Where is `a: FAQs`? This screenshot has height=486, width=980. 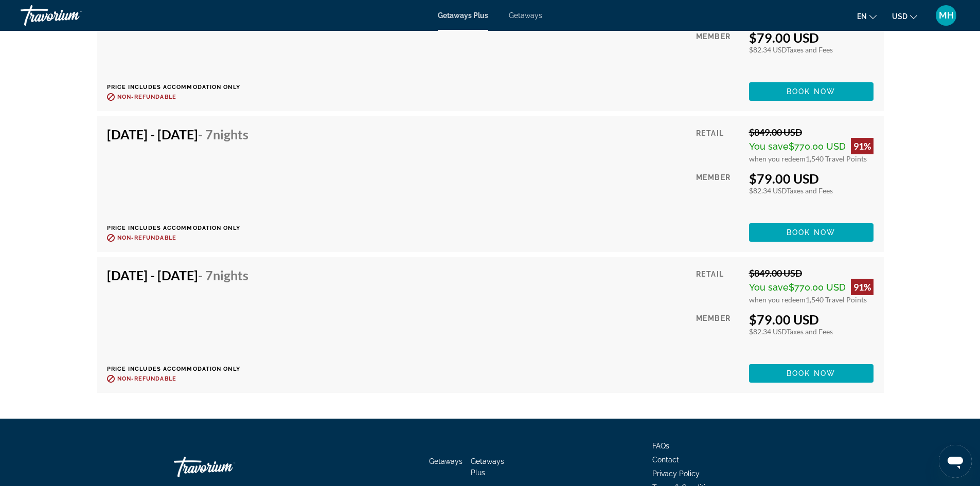 a: FAQs is located at coordinates (660, 446).